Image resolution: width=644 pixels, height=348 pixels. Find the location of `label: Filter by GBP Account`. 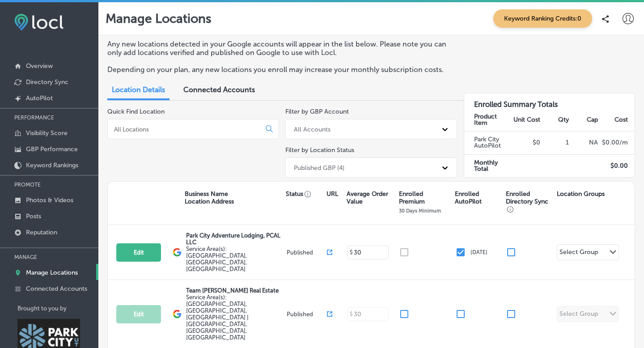

label: Filter by GBP Account is located at coordinates (317, 111).